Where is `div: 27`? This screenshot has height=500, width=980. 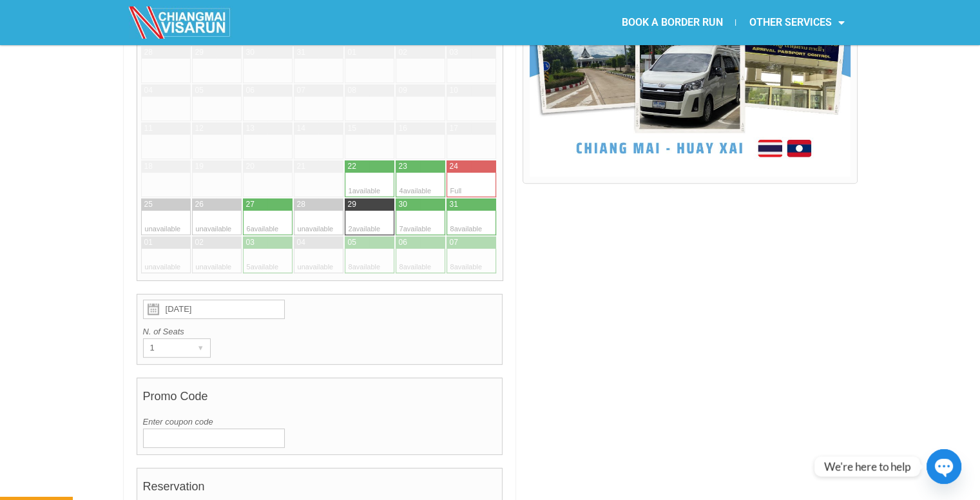
div: 27 is located at coordinates (250, 204).